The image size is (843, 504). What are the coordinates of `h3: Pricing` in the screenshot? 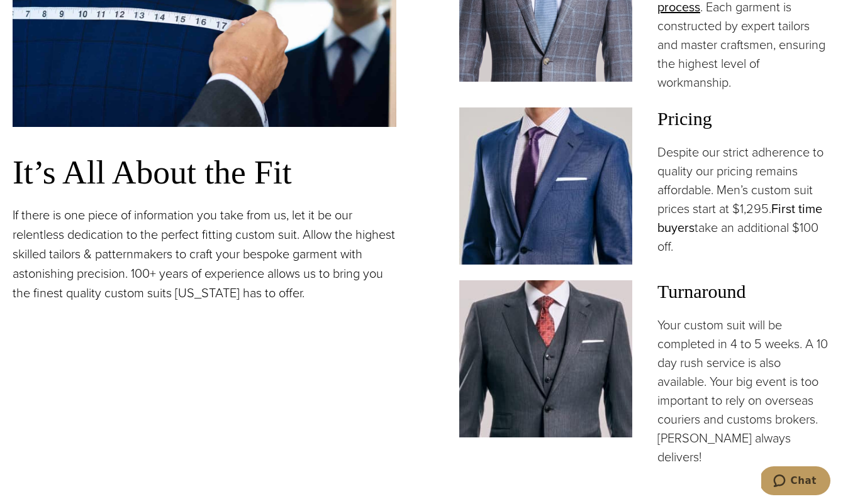 It's located at (744, 119).